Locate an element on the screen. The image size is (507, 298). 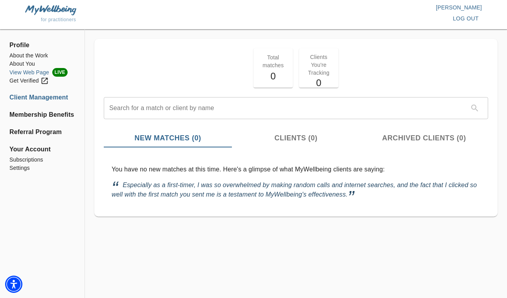
a: View Web PageLIVE is located at coordinates (42, 72).